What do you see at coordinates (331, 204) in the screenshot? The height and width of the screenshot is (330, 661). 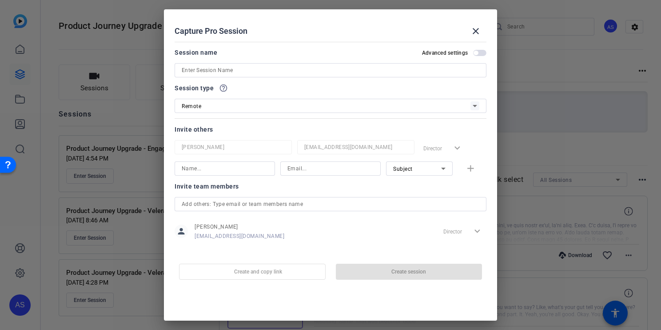 I see `input: Add others: Type email or team members name` at bounding box center [331, 204].